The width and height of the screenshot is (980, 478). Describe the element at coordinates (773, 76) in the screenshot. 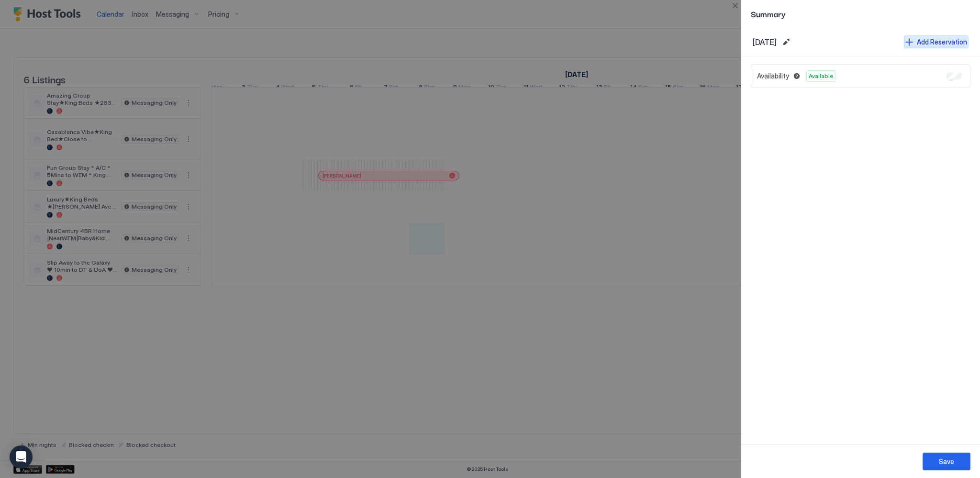

I see `span: Availability` at that location.